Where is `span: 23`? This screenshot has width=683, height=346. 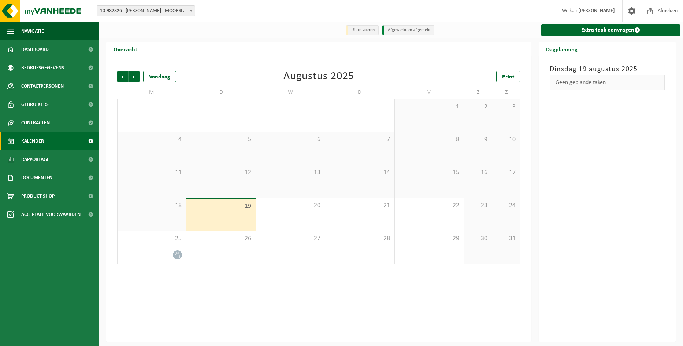 span: 23 is located at coordinates (478, 205).